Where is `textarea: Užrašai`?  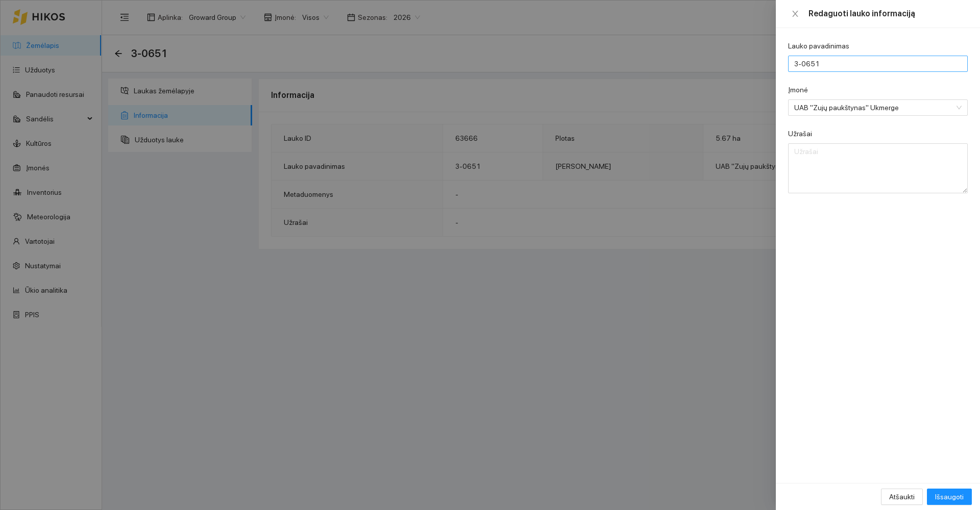 textarea: Užrašai is located at coordinates (879, 168).